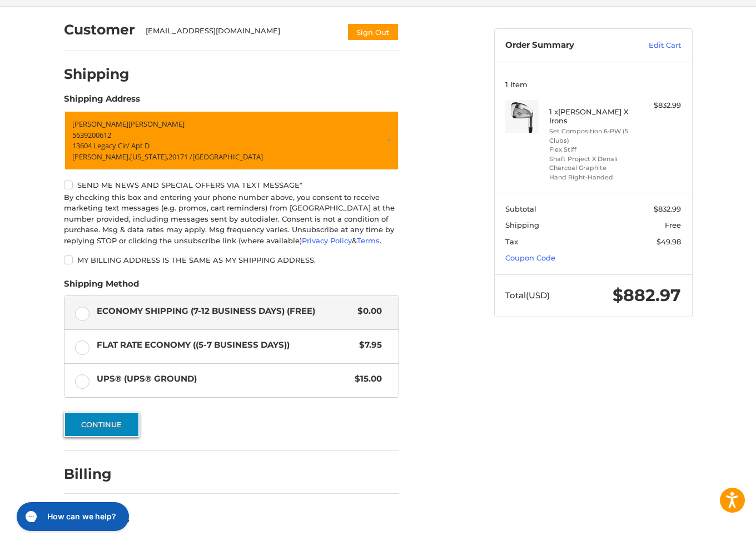  I want to click on span: $7.95, so click(368, 345).